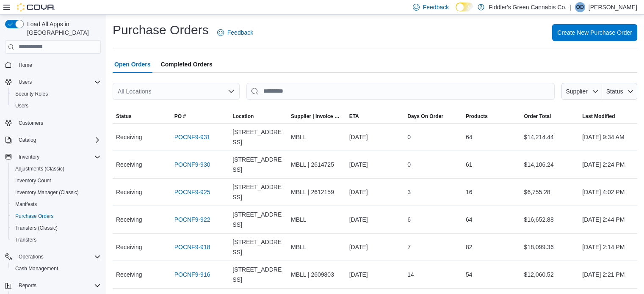 This screenshot has height=294, width=644. What do you see at coordinates (317, 164) in the screenshot?
I see `div: MBLL | 2614725` at bounding box center [317, 164].